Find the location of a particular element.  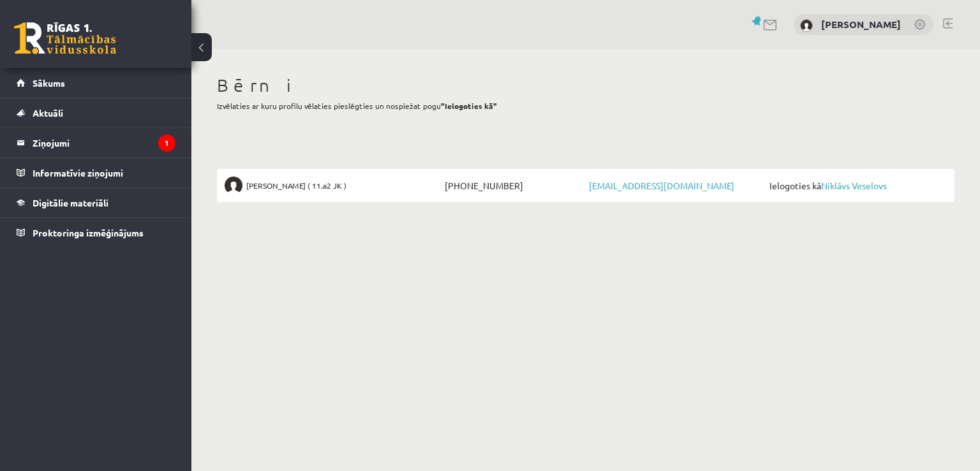

a: Rīgas 1. Tālmācības vidusskola is located at coordinates (65, 38).